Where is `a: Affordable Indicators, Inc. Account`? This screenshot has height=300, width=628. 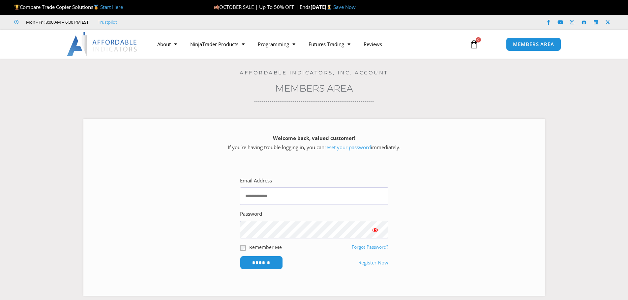 a: Affordable Indicators, Inc. Account is located at coordinates (314, 73).